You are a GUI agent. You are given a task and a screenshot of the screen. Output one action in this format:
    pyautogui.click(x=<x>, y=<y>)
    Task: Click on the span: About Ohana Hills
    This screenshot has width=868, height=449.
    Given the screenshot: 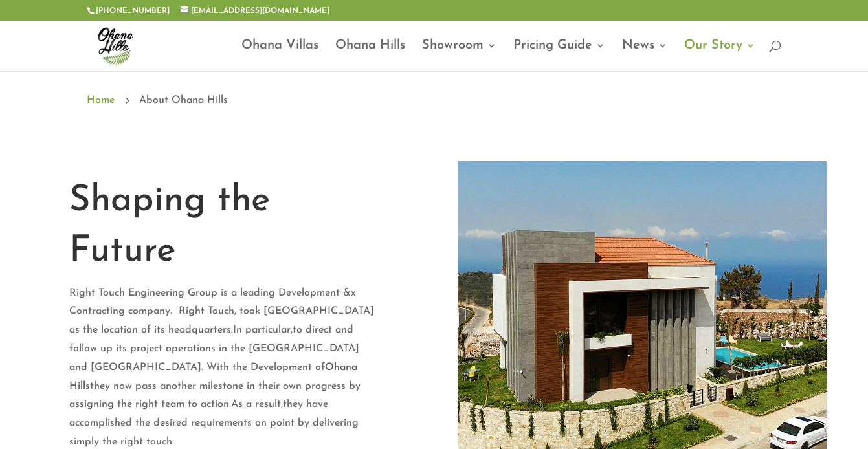 What is the action you would take?
    pyautogui.click(x=183, y=100)
    